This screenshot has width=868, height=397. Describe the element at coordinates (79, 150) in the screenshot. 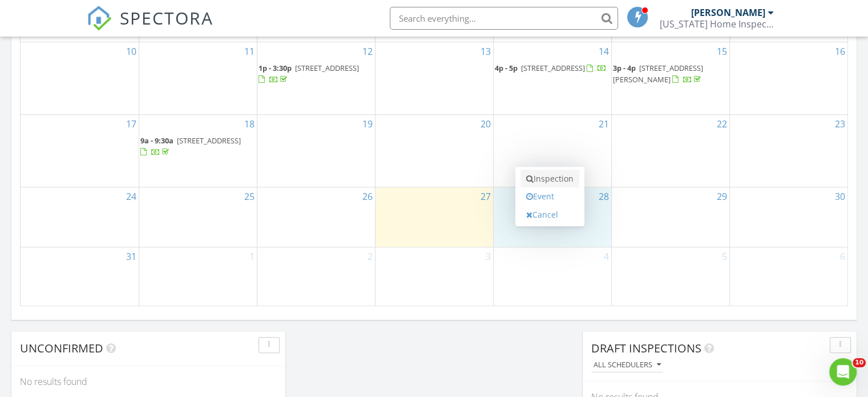

I see `td: Go to August 17, 2025` at that location.